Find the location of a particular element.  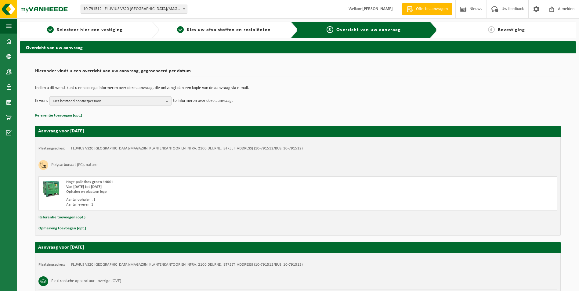

span: 10-791512 - FLUVIUS VS20 ANTWERPEN/MAGAZIJN, KLANTENKANTOOR EN INFRA - DEURNE is located at coordinates (134, 9).